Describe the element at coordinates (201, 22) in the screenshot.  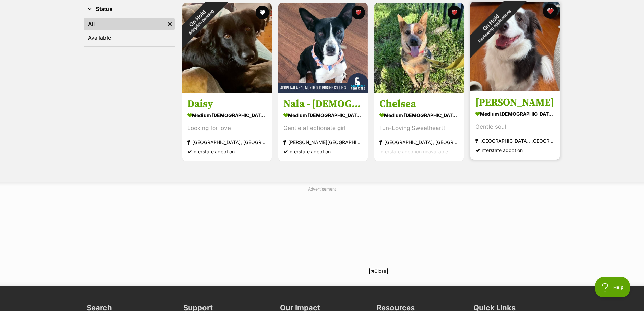
I see `span: Adoption pending` at that location.